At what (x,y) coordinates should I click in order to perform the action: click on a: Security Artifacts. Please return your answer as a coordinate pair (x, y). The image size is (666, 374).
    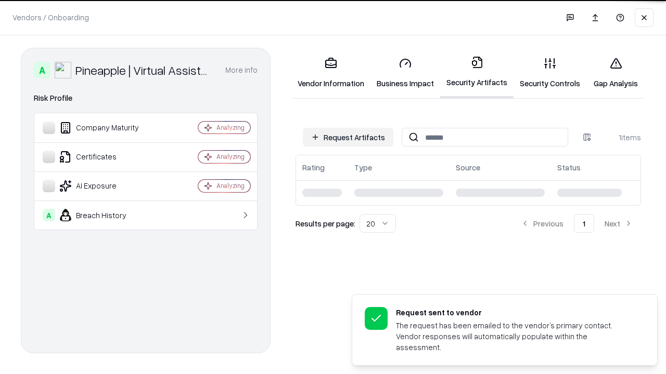
    Looking at the image, I should click on (476, 73).